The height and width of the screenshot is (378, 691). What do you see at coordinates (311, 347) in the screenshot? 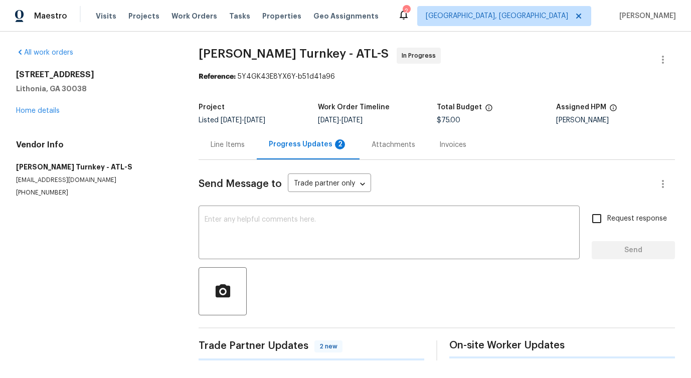
I see `span: Trade Partner Updates` at bounding box center [311, 347].